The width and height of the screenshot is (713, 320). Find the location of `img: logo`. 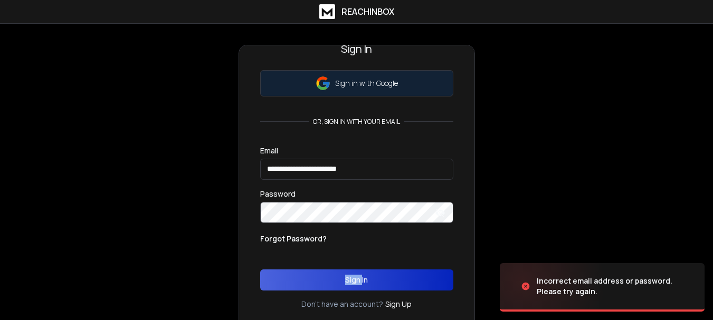

img: logo is located at coordinates (327, 12).